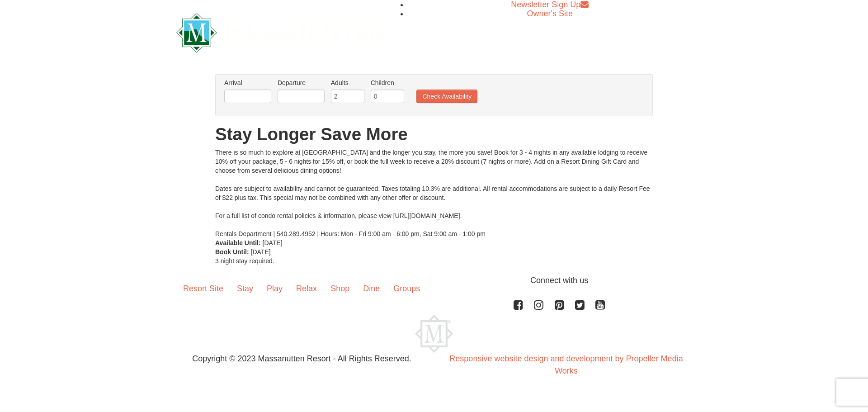  Describe the element at coordinates (203, 288) in the screenshot. I see `a: Resort Site` at that location.